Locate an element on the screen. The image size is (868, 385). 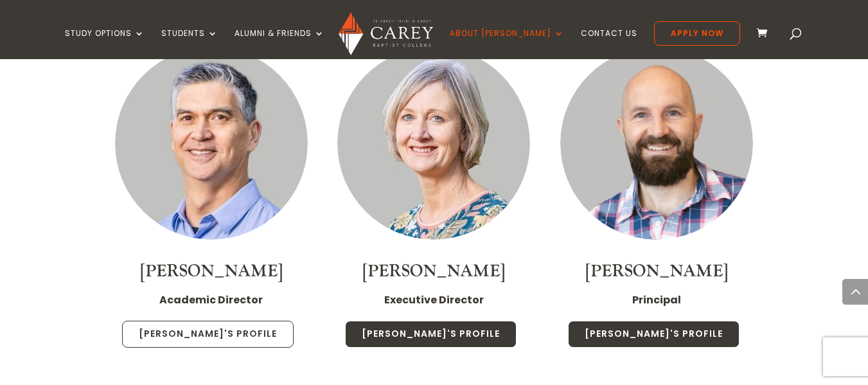
a: Study Options is located at coordinates (104, 44).